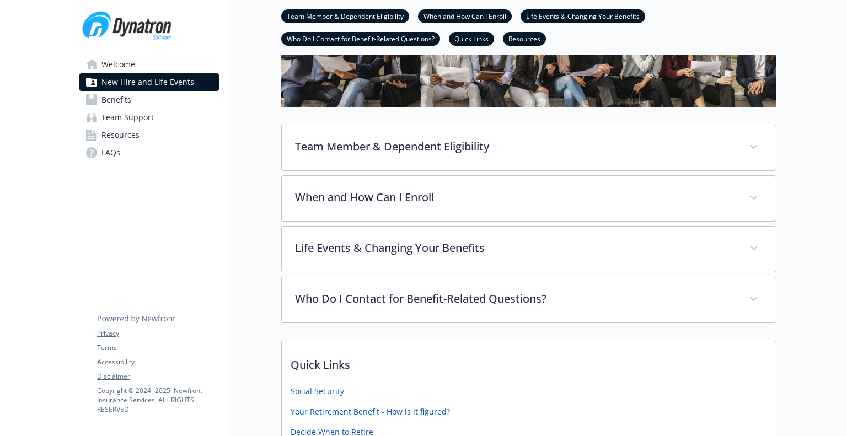 This screenshot has width=847, height=436. I want to click on a: Your Retirement Benefit - How is it figured?, so click(370, 411).